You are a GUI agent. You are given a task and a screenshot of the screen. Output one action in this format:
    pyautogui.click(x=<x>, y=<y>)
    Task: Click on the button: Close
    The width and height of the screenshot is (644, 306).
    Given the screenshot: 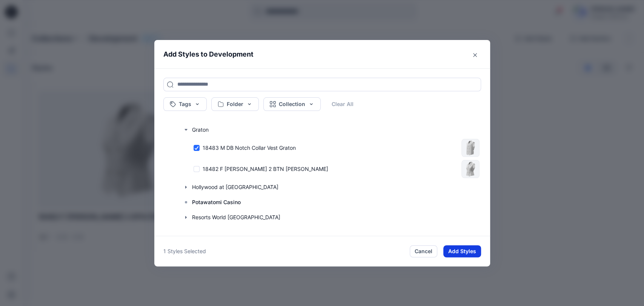 What is the action you would take?
    pyautogui.click(x=475, y=55)
    